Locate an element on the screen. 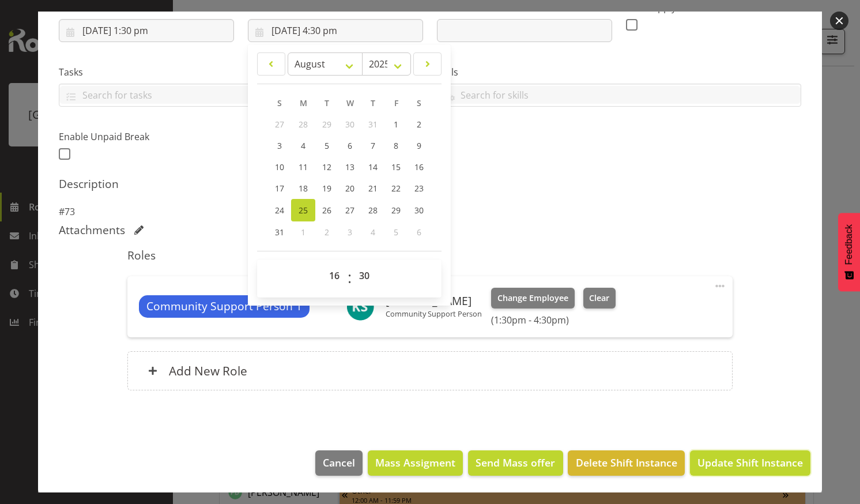  span: 4 is located at coordinates (303, 145).